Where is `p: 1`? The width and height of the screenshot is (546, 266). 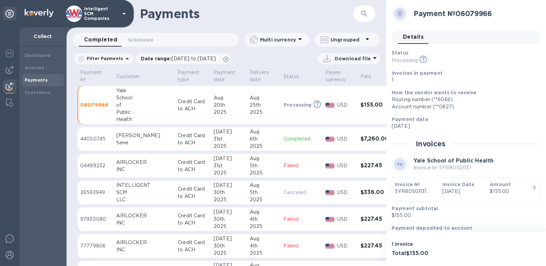 p: 1 is located at coordinates (463, 80).